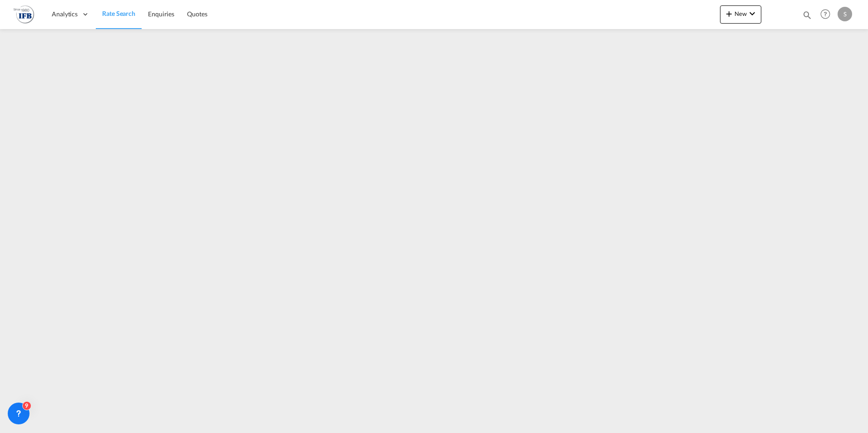  I want to click on span: New, so click(740, 14).